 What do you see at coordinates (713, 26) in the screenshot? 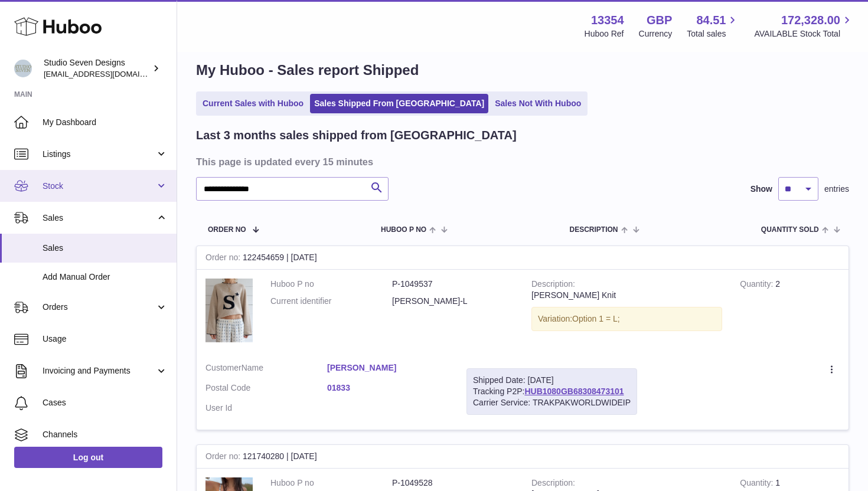
I see `a: 84.51 Total sales` at bounding box center [713, 26].